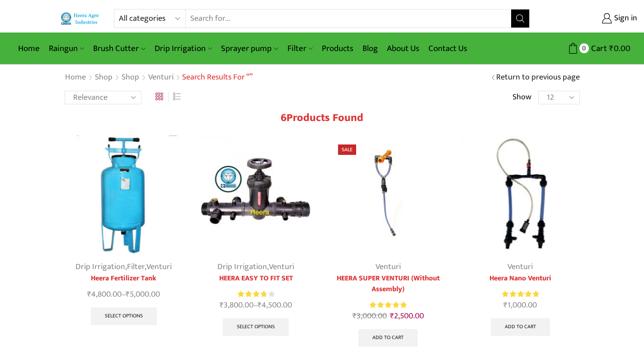 The width and height of the screenshot is (644, 349). What do you see at coordinates (218, 77) in the screenshot?
I see `h1: Search results for “”` at bounding box center [218, 77].